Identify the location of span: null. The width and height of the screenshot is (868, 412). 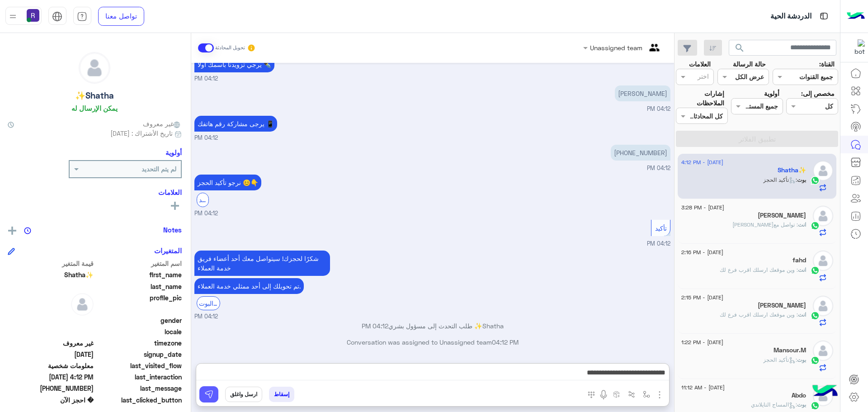
(51, 320).